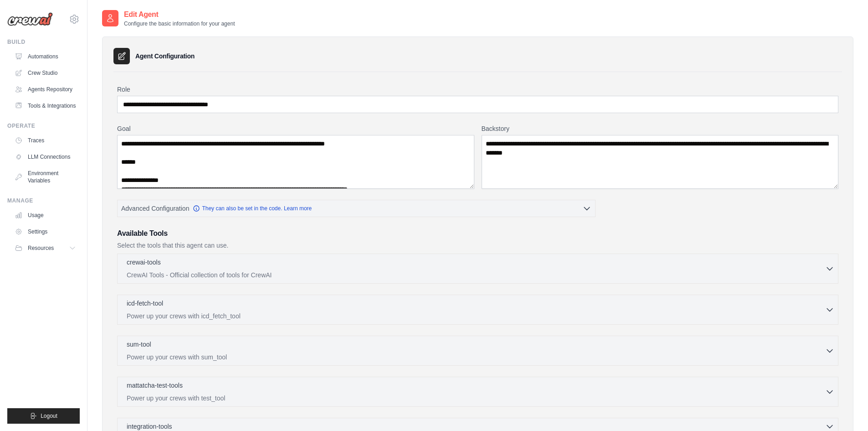 The height and width of the screenshot is (431, 868). What do you see at coordinates (41, 248) in the screenshot?
I see `span: Resources` at bounding box center [41, 248].